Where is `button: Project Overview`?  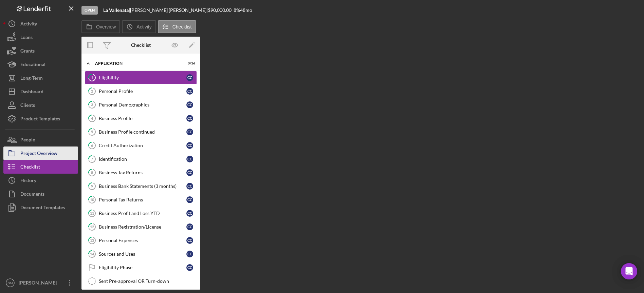
button: Project Overview is located at coordinates (41, 154).